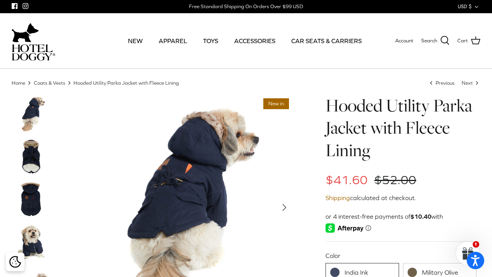  Describe the element at coordinates (135, 41) in the screenshot. I see `a: NEW` at that location.